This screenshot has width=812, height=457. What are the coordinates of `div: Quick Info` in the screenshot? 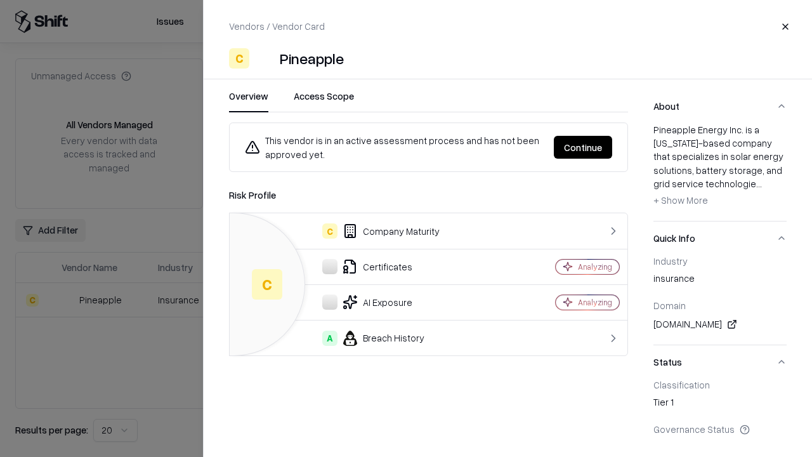 It's located at (720, 300).